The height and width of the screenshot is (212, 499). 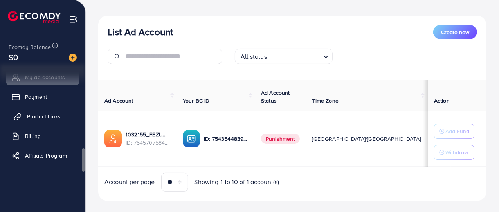 I want to click on span: $0, so click(x=13, y=57).